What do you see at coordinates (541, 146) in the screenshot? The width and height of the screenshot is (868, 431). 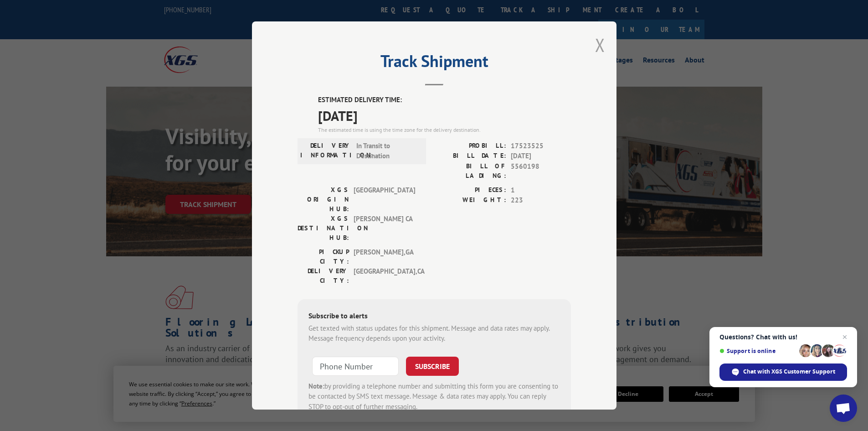 I see `span: 17523525` at bounding box center [541, 146].